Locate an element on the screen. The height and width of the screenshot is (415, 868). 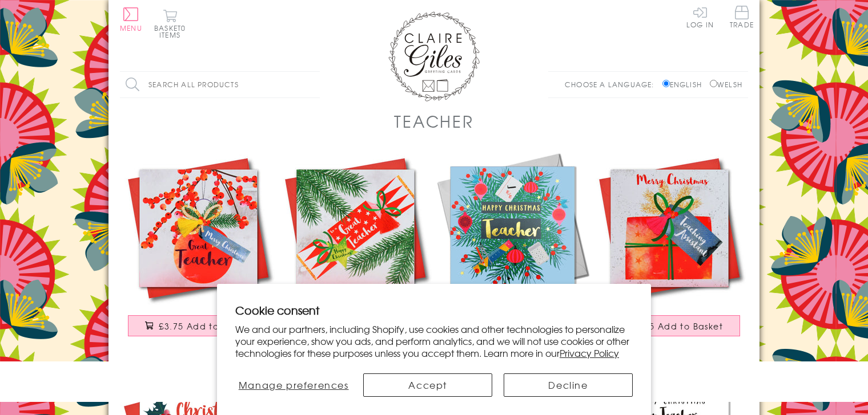
p: Choose a language: is located at coordinates (612, 85).